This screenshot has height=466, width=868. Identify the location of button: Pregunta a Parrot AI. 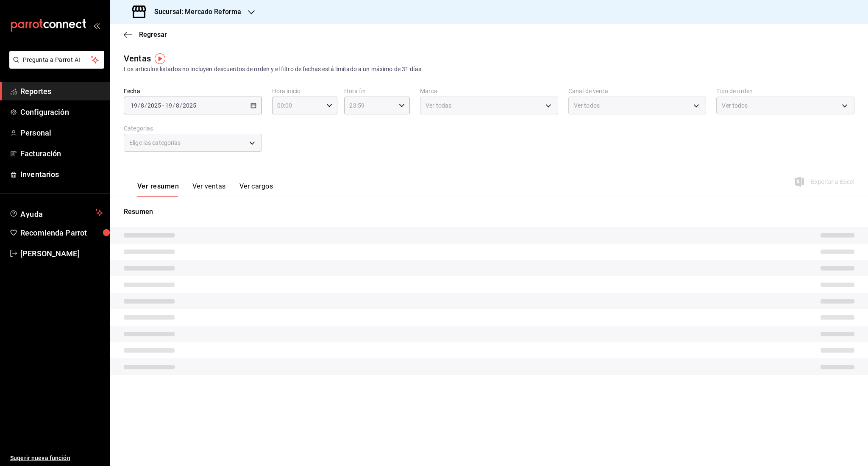
(57, 59).